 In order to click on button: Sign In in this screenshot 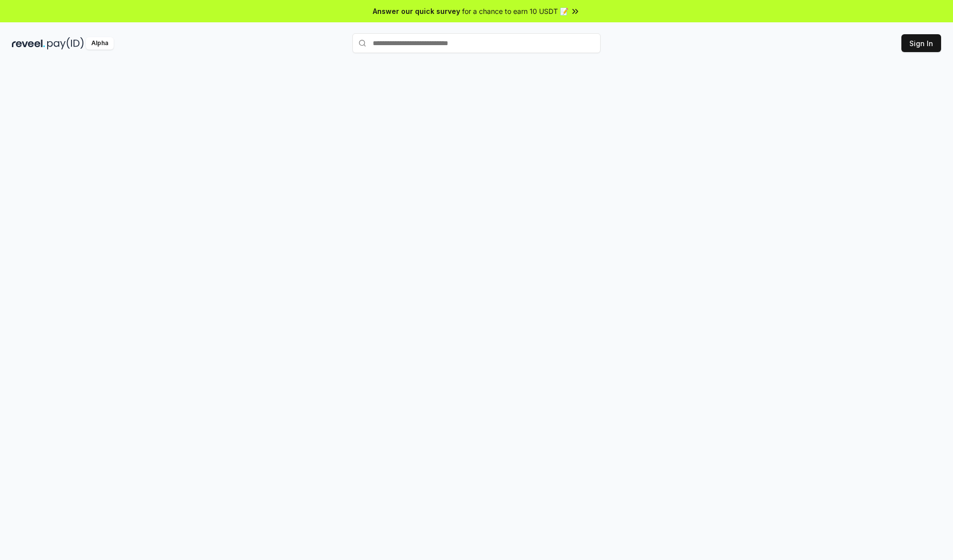, I will do `click(921, 43)`.